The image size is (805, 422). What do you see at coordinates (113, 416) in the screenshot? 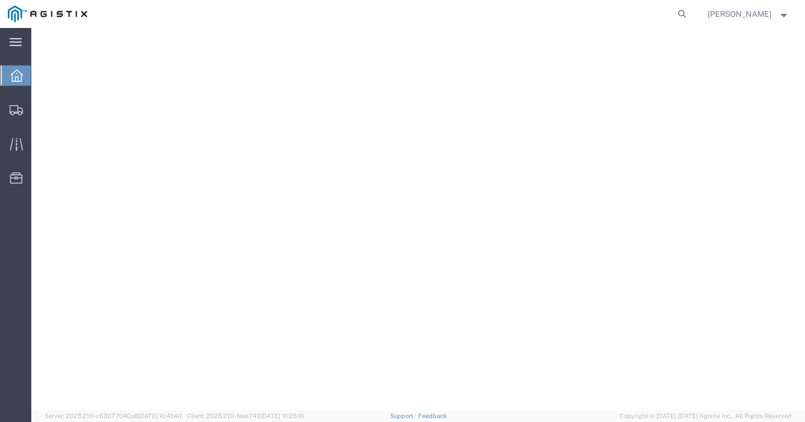
I see `span: Server: 2025.21.0-c63077040a8` at bounding box center [113, 416].